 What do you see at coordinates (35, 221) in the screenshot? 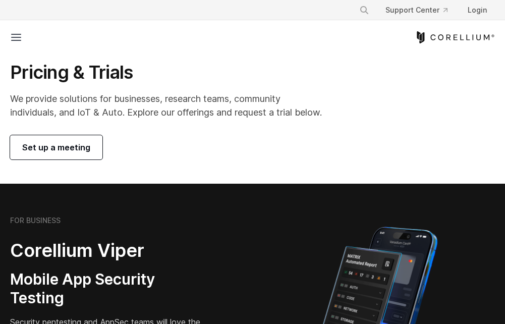
I see `h6: FOR BUSINESS` at bounding box center [35, 221].